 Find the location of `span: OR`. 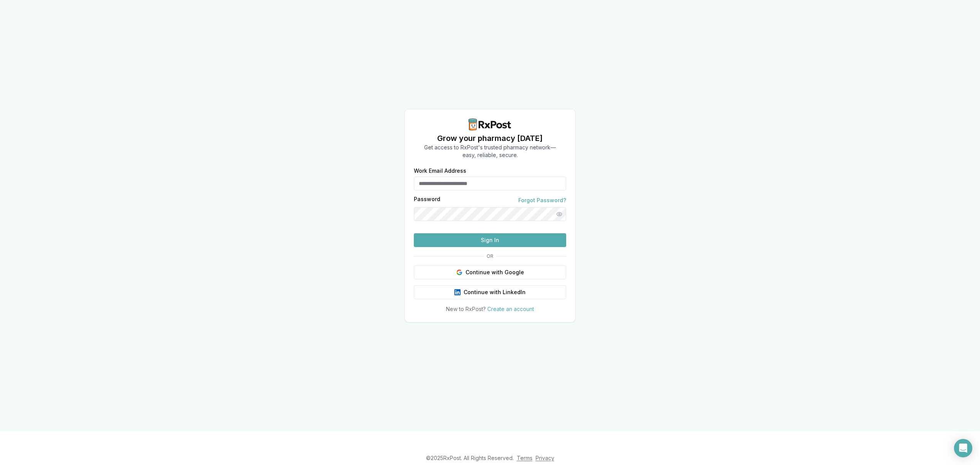

span: OR is located at coordinates (490, 256).